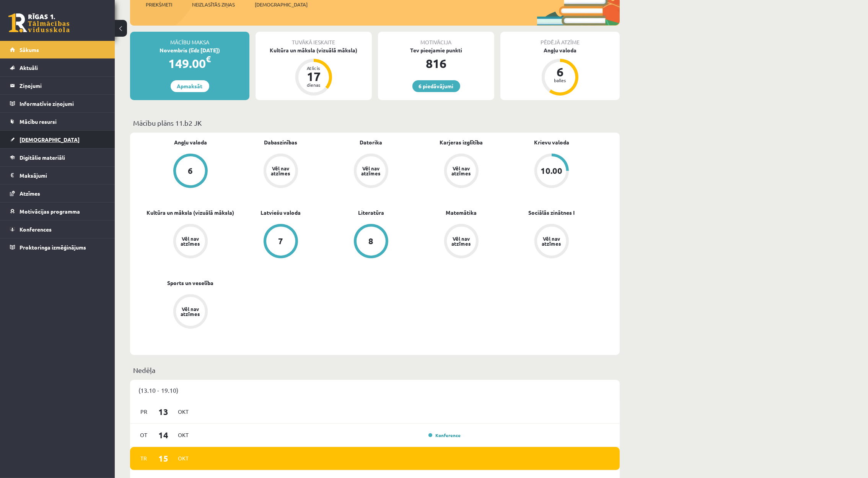 Image resolution: width=868 pixels, height=478 pixels. I want to click on a: Maksājumi, so click(58, 175).